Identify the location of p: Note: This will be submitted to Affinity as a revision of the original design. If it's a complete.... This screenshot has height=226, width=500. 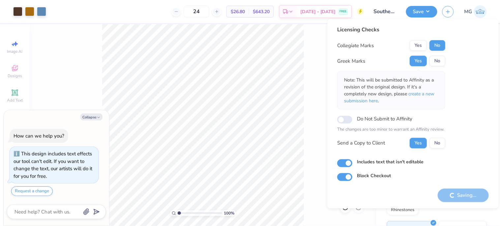
(391, 90).